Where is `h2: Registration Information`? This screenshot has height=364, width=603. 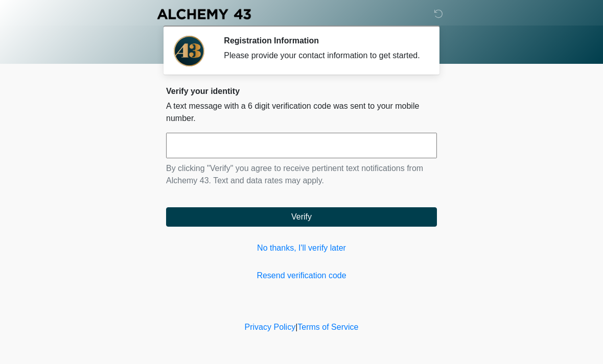
h2: Registration Information is located at coordinates (323, 40).